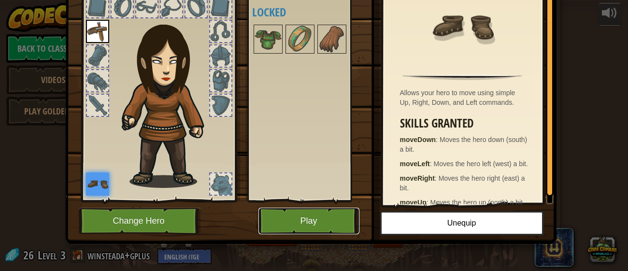 The width and height of the screenshot is (628, 271). Describe the element at coordinates (309, 221) in the screenshot. I see `button: Play` at that location.